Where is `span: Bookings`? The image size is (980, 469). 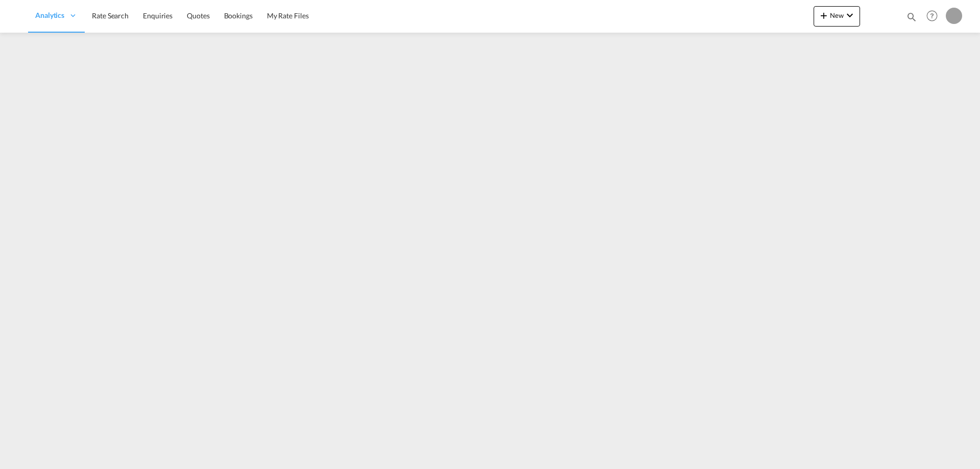 span: Bookings is located at coordinates (238, 15).